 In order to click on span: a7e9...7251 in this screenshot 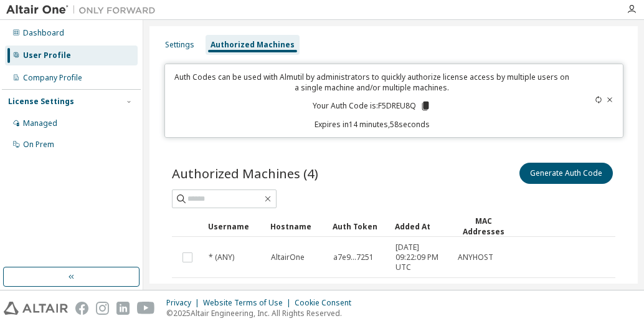, I will do `click(353, 257)`.